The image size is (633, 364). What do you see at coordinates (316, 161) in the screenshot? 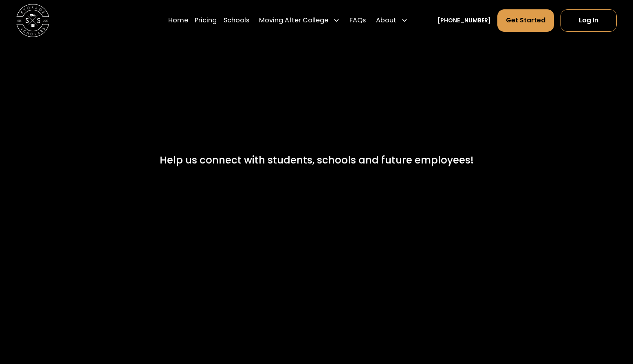
I see `div: Help us connect with students, schools and future employees!` at bounding box center [316, 161].